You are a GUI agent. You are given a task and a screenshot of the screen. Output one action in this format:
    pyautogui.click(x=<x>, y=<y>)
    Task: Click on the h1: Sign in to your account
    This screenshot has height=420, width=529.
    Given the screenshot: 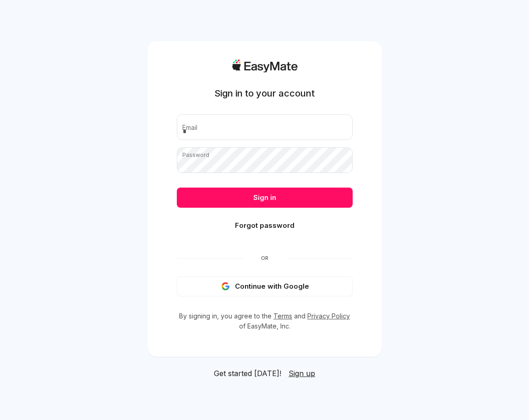 What is the action you would take?
    pyautogui.click(x=264, y=93)
    